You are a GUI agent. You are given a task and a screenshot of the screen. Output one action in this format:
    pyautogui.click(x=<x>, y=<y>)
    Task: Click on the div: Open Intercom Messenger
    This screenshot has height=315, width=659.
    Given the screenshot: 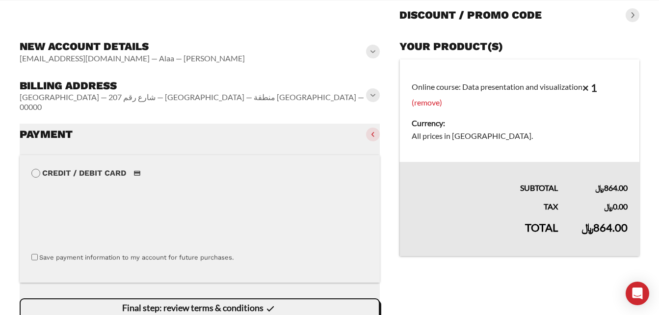 What is the action you would take?
    pyautogui.click(x=637, y=293)
    